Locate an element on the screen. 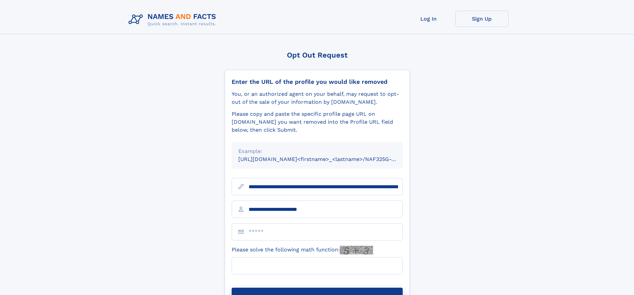 Image resolution: width=634 pixels, height=295 pixels. div: You, or an authorized agent on your behalf, may request to opt-out of the sale of your informatio... is located at coordinates (317, 98).